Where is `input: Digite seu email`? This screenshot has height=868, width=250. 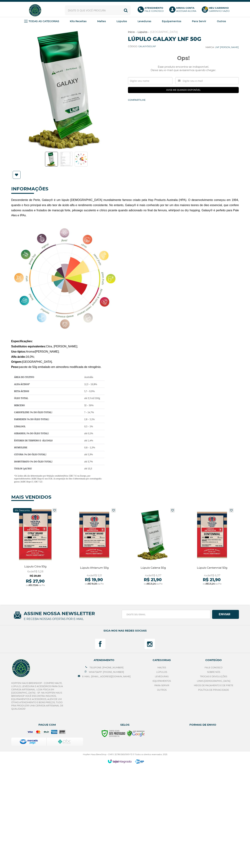 input: Digite seu email is located at coordinates (166, 615).